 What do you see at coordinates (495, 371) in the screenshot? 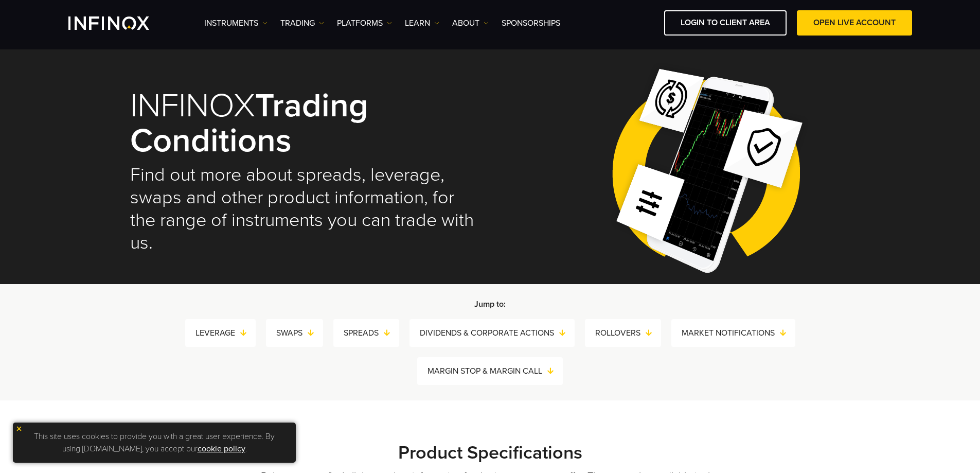
I see `a: MARGIN STOP & MARGIN CALL` at bounding box center [495, 371].